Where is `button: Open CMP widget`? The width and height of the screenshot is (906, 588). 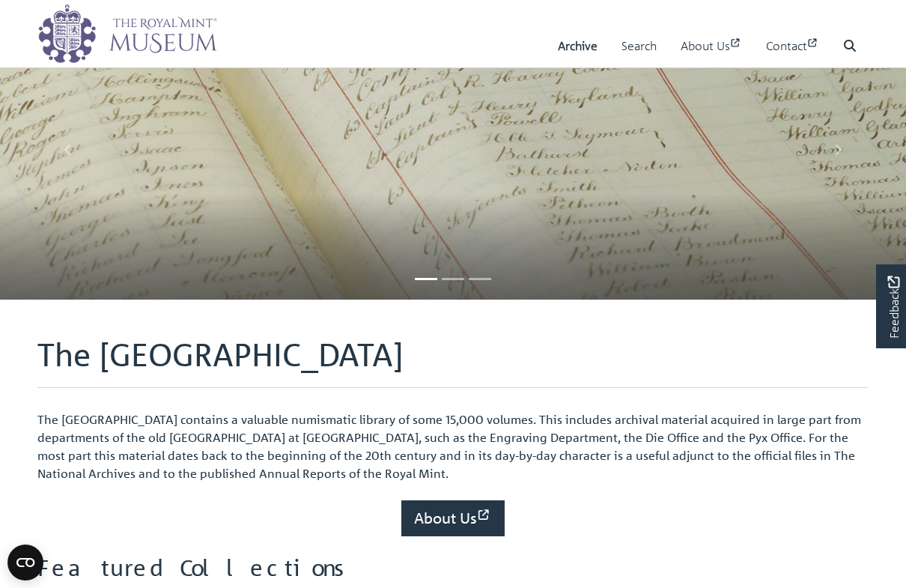
button: Open CMP widget is located at coordinates (26, 562).